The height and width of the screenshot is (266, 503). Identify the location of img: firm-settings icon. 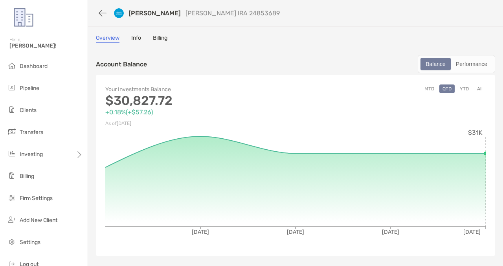
(12, 198).